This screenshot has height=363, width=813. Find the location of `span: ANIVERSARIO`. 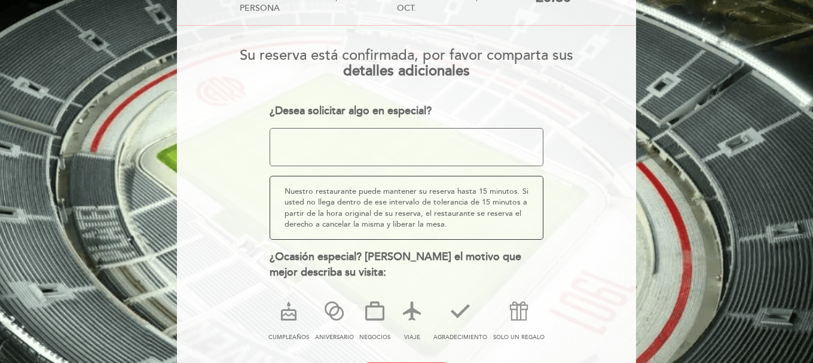

span: ANIVERSARIO is located at coordinates (334, 337).